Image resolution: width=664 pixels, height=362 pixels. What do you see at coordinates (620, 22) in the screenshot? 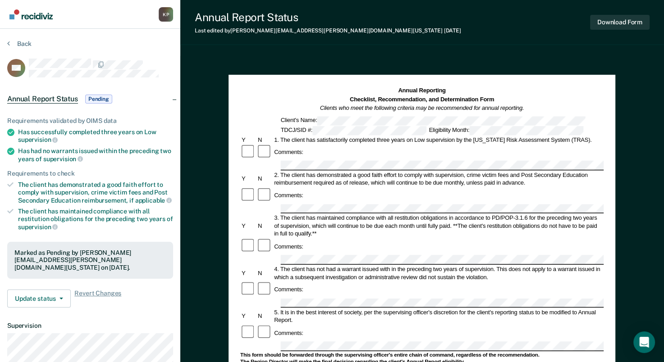
I see `button: Download Form` at bounding box center [620, 22].